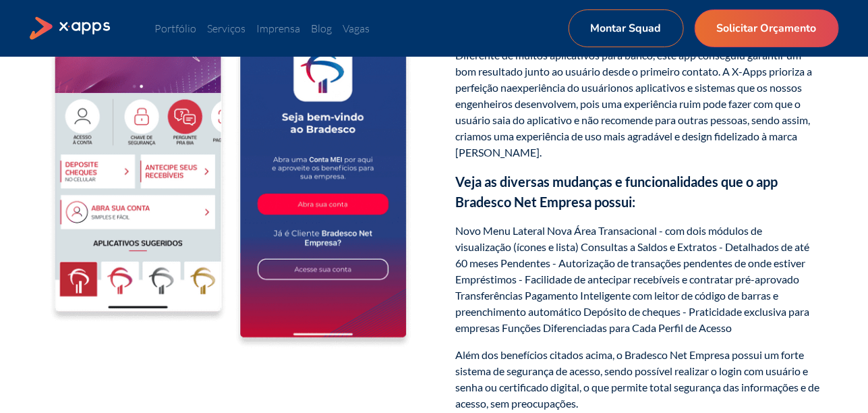 The height and width of the screenshot is (413, 868). I want to click on a: Vagas, so click(357, 29).